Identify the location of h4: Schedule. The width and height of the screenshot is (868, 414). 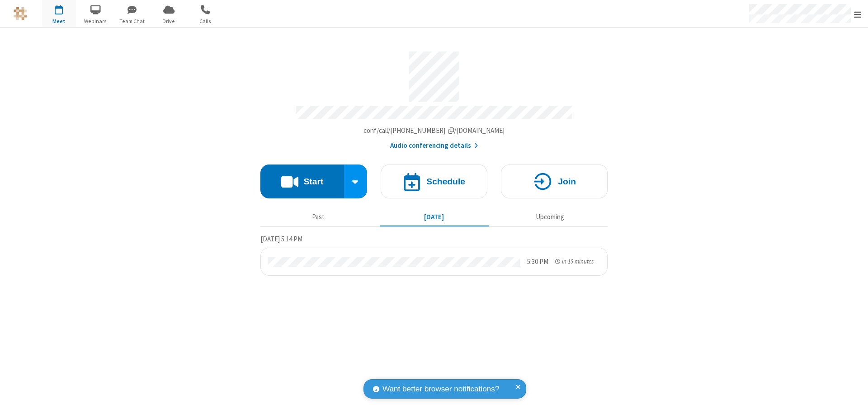
(445, 181).